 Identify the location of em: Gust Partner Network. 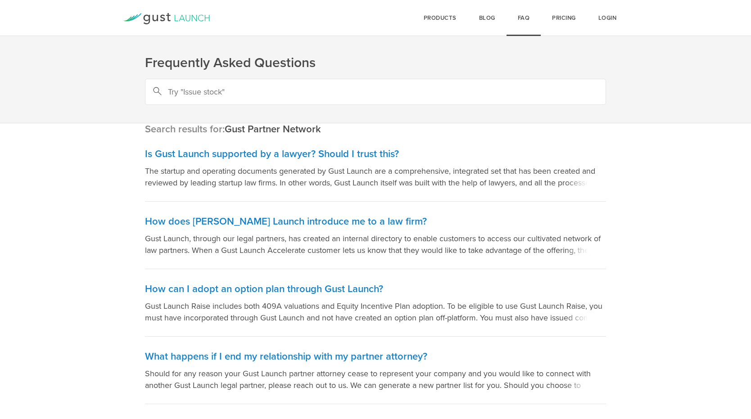
(273, 129).